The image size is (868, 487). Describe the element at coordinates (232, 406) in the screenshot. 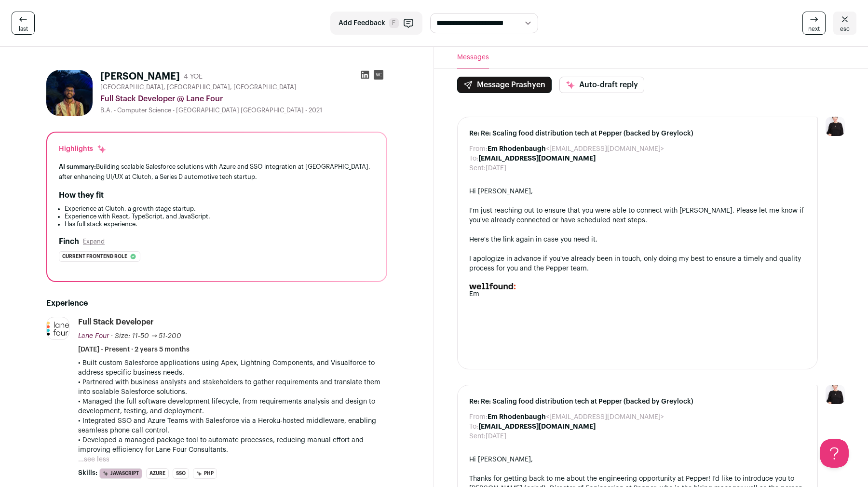

I see `p: • Managed the full software development lifecycle, from requirements analysis and design to devel...` at that location.